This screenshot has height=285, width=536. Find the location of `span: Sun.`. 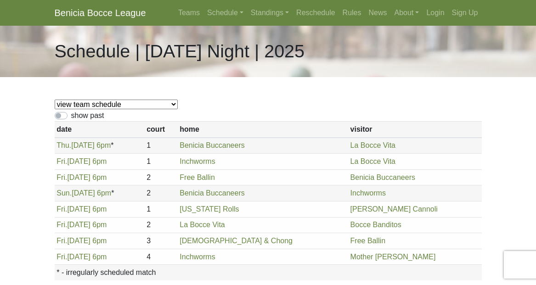

span: Sun. is located at coordinates (64, 193).